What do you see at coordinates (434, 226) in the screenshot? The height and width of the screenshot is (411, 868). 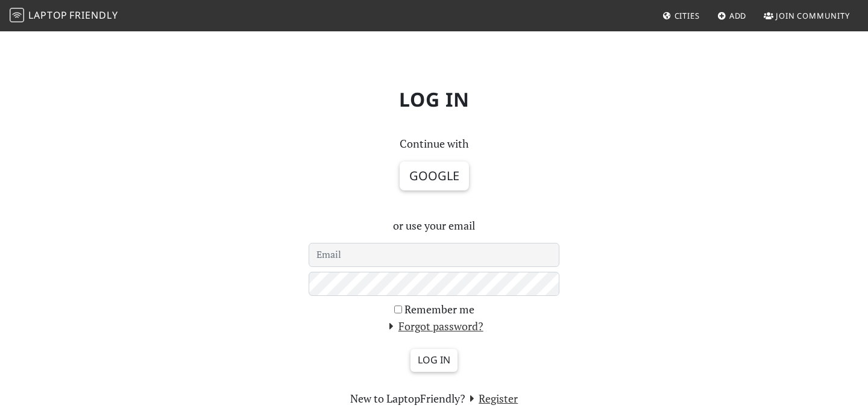 I see `p: or use your email` at bounding box center [434, 226].